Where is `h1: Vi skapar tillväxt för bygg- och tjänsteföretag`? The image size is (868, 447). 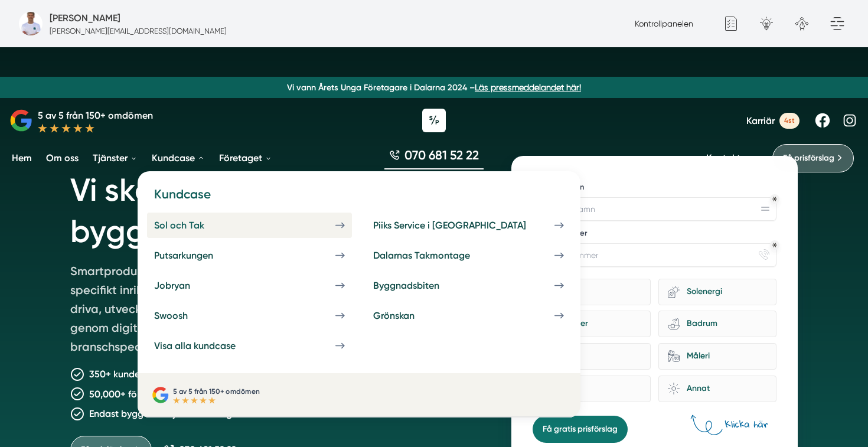 h1: Vi skapar tillväxt för bygg- och tjänsteföretag is located at coordinates (277, 209).